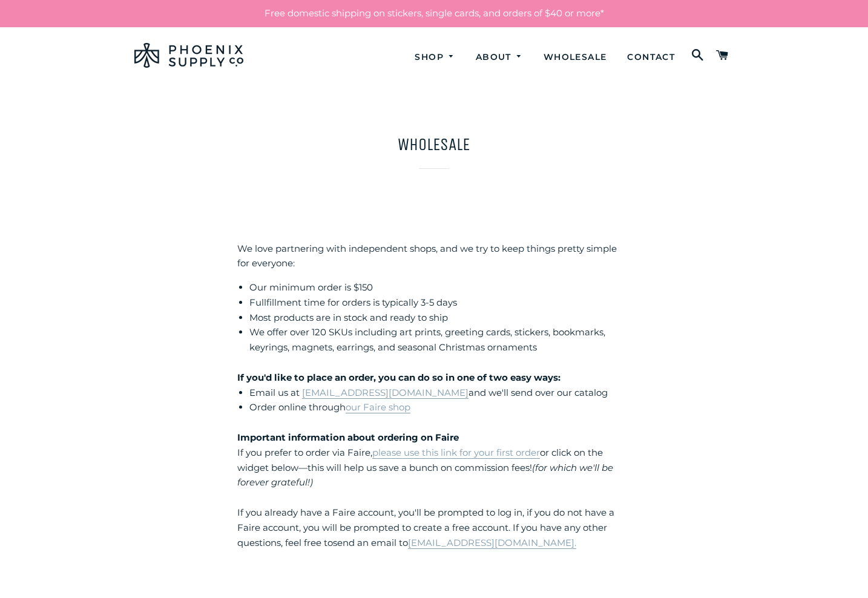 Image resolution: width=868 pixels, height=598 pixels. I want to click on img: Phoenix Supply Co., so click(189, 55).